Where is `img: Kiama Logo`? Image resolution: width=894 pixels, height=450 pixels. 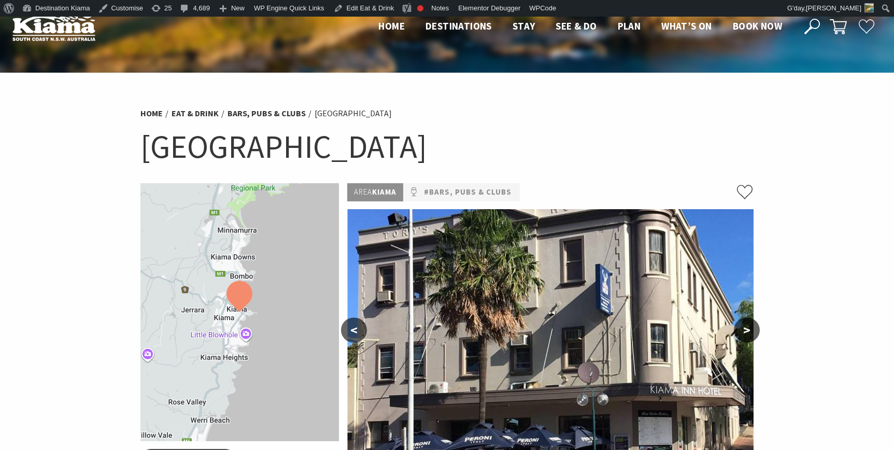 img: Kiama Logo is located at coordinates (54, 26).